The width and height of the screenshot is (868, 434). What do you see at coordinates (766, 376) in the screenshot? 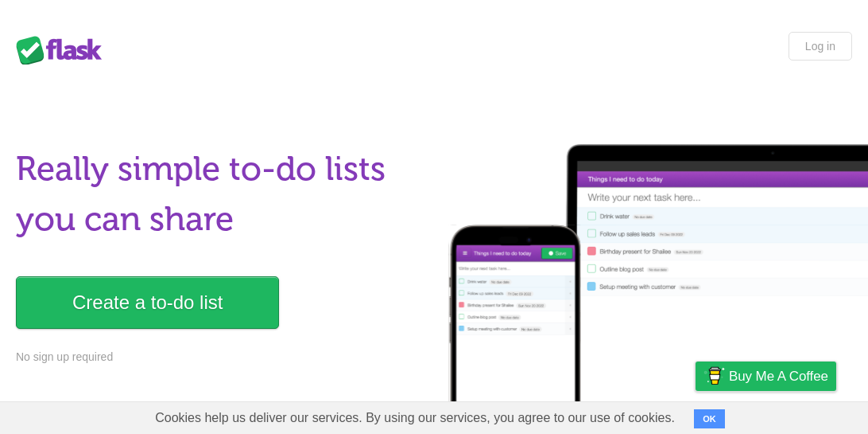
I see `a: Buy me a coffee` at bounding box center [766, 376].